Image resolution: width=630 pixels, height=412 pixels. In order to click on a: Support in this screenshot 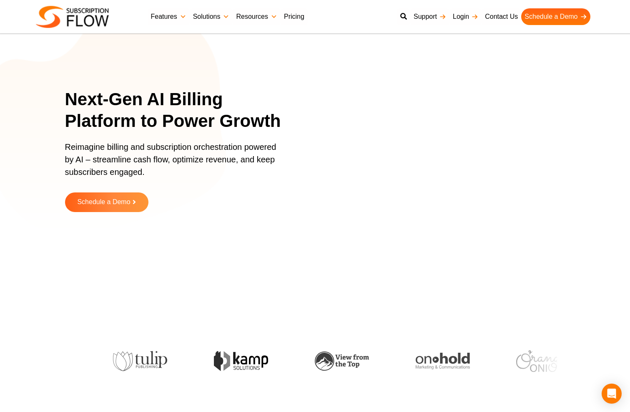, I will do `click(430, 17)`.